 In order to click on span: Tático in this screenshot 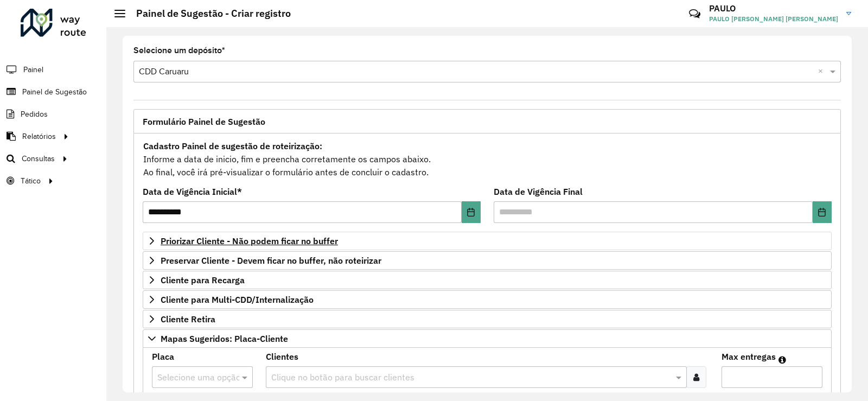, I will do `click(30, 181)`.